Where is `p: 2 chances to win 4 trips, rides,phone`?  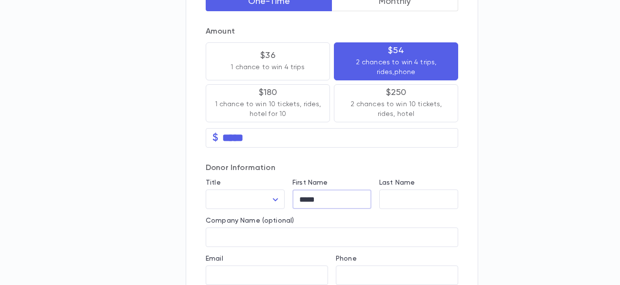
p: 2 chances to win 4 trips, rides,phone is located at coordinates (396, 67).